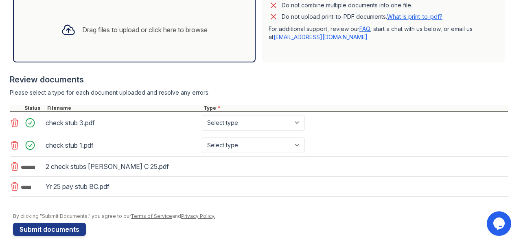 This screenshot has width=521, height=244. What do you see at coordinates (415, 16) in the screenshot?
I see `a: What is print-to-pdf?` at bounding box center [415, 16].